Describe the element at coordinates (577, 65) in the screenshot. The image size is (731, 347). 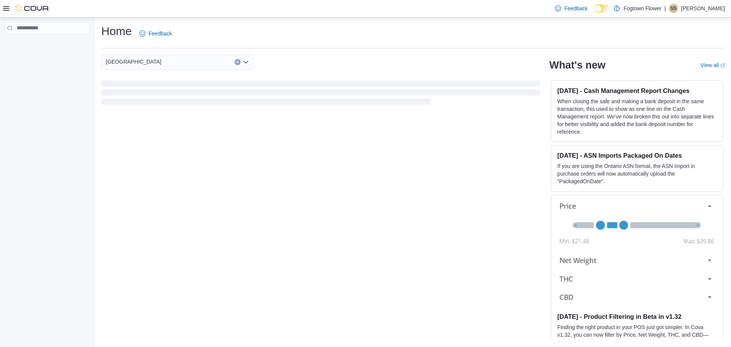
I see `h2: What's new` at that location.